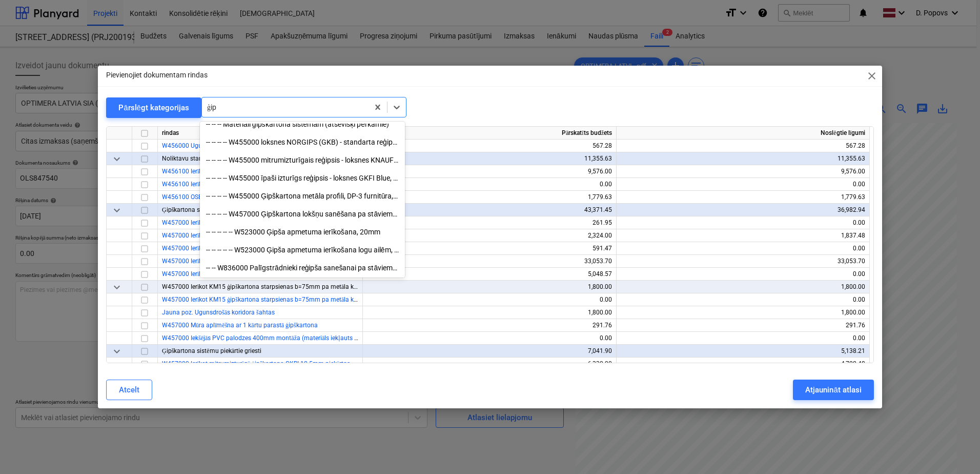 The image size is (980, 474). I want to click on span: Ģipškartona sistēmu piekārtie griesti, so click(212, 351).